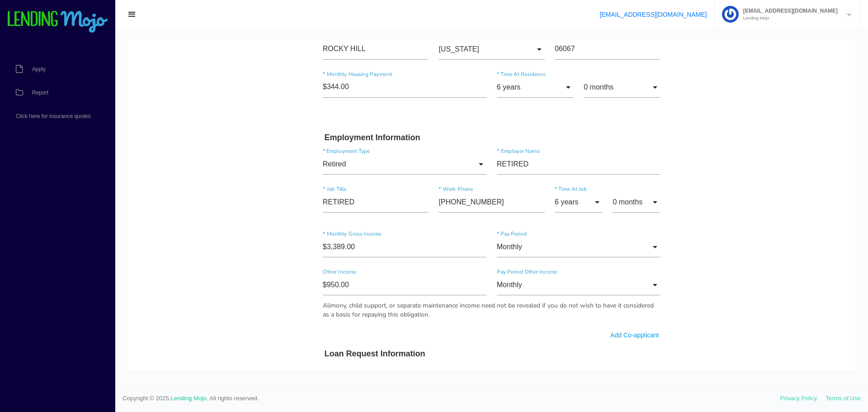 The height and width of the screenshot is (412, 868). Describe the element at coordinates (843, 398) in the screenshot. I see `a: Terms of Use` at that location.